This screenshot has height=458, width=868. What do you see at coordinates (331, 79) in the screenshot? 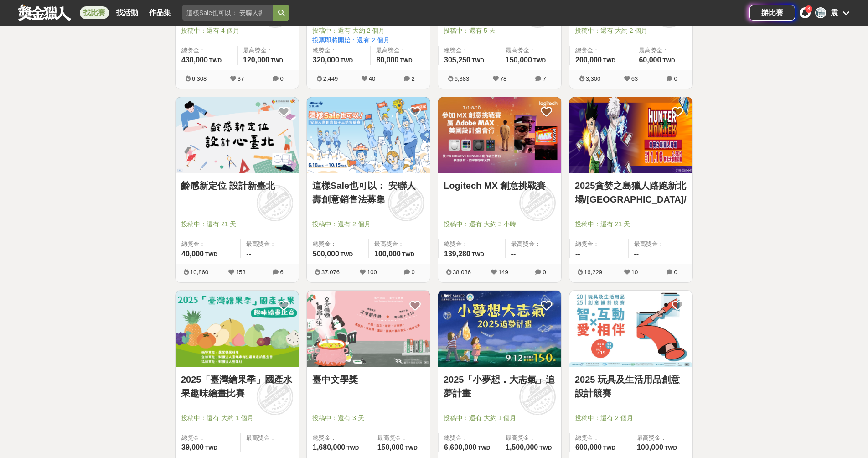
I see `span: 2,449` at bounding box center [331, 79].